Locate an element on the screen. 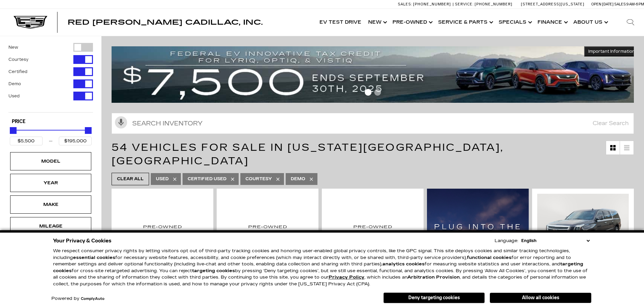  input: Search Inventory is located at coordinates (373, 123).